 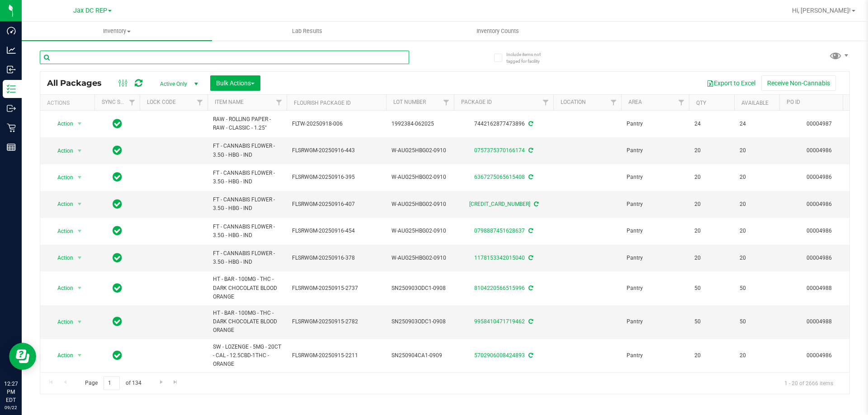 What do you see at coordinates (307, 31) in the screenshot?
I see `span: Lab Results` at bounding box center [307, 31].